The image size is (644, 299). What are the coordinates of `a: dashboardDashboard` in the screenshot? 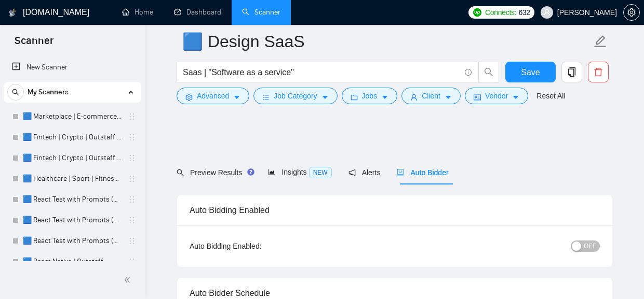 It's located at (197, 12).